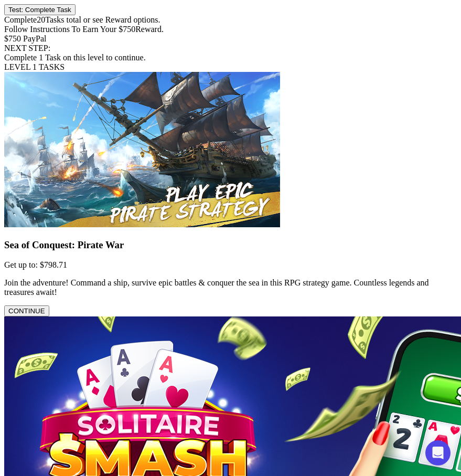 Image resolution: width=461 pixels, height=476 pixels. What do you see at coordinates (40, 9) in the screenshot?
I see `button: Test: Complete Task` at bounding box center [40, 9].